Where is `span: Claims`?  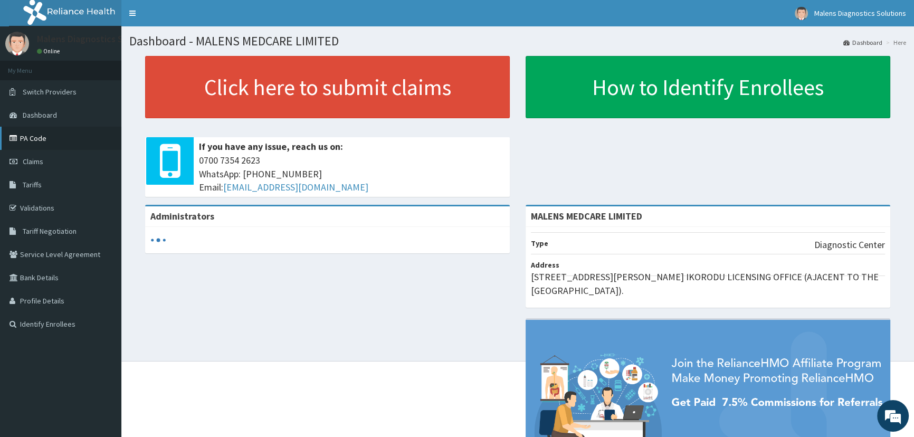
span: Claims is located at coordinates (33, 161).